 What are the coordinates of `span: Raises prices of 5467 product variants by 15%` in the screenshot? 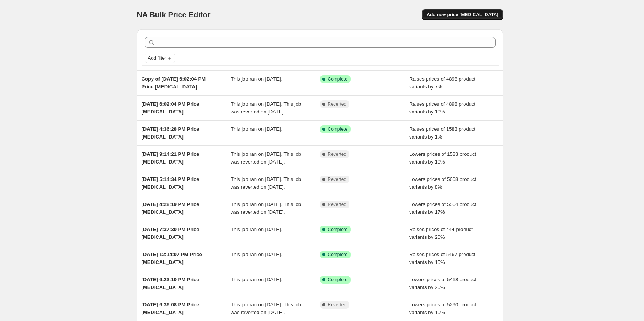 It's located at (443, 258).